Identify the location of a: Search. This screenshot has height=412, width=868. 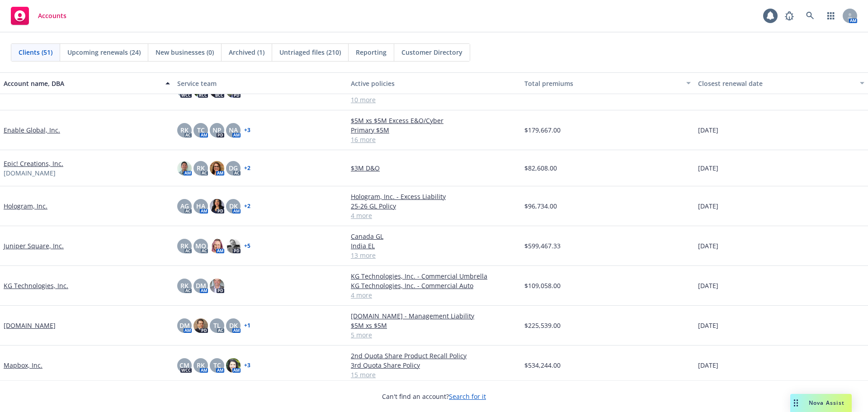
(810, 16).